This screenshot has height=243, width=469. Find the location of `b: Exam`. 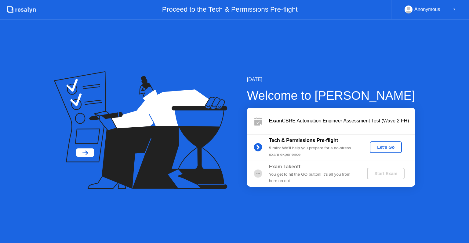

b: Exam is located at coordinates (276, 120).